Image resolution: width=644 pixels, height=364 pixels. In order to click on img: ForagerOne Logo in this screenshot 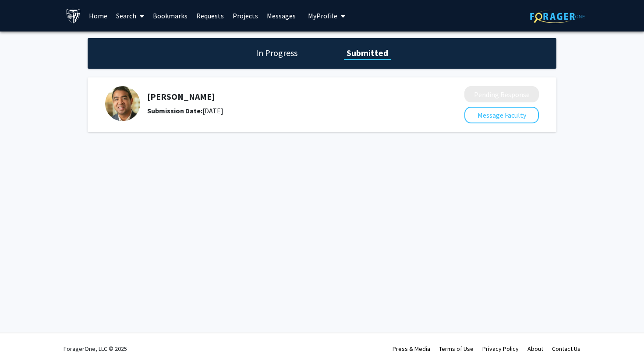, I will do `click(558, 16)`.